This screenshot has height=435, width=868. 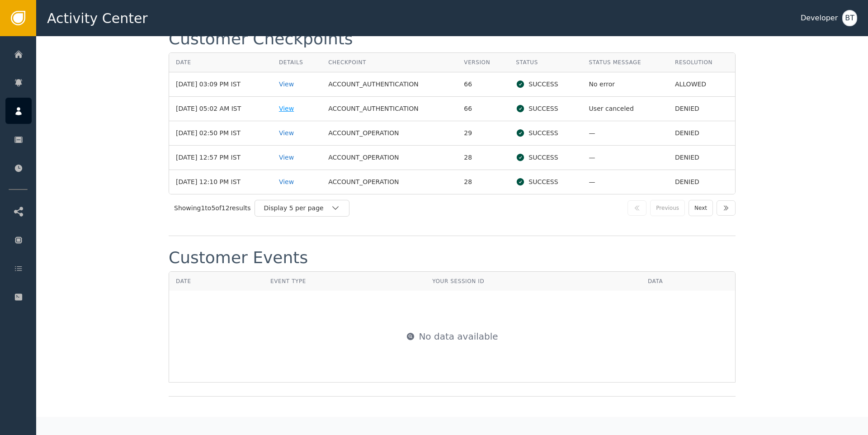 What do you see at coordinates (483, 62) in the screenshot?
I see `div: Version` at bounding box center [483, 62].